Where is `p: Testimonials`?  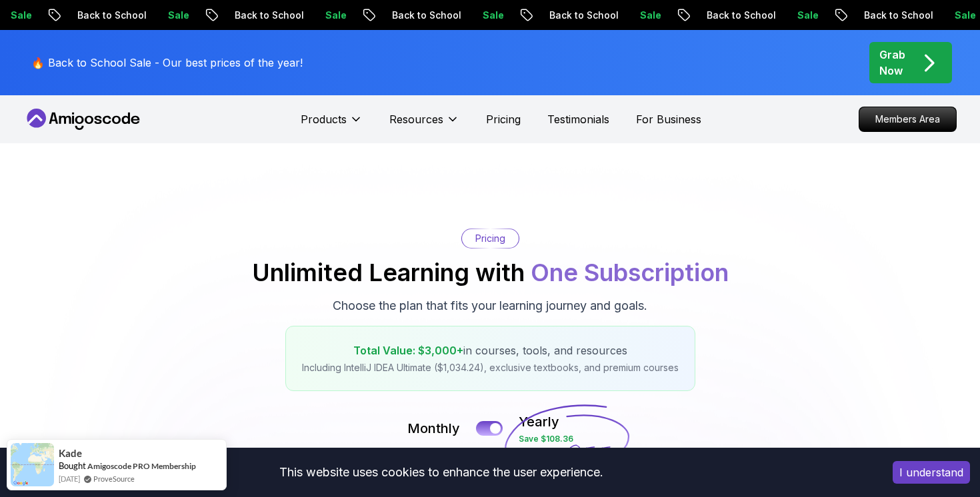
p: Testimonials is located at coordinates (578, 119).